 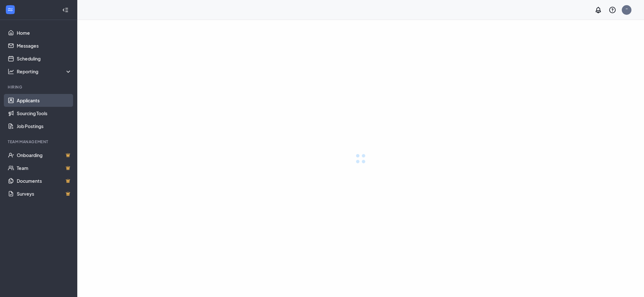 What do you see at coordinates (44, 155) in the screenshot?
I see `a: OnboardingCrown` at bounding box center [44, 155].